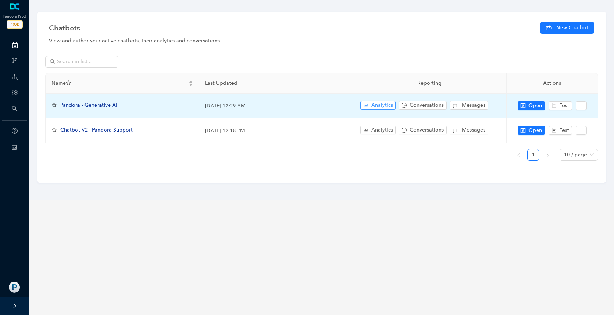  What do you see at coordinates (566, 28) in the screenshot?
I see `button: New Chatbot` at bounding box center [566, 28].